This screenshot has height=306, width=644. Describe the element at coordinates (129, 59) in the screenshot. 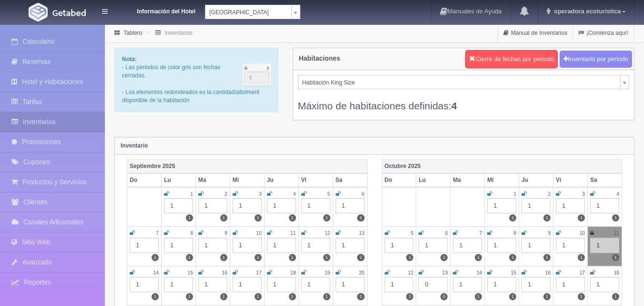

I see `b: Nota:` at that location.